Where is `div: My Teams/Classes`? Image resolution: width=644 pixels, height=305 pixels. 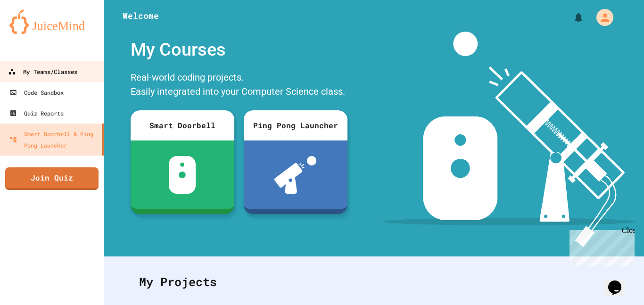 div: My Teams/Classes is located at coordinates (42, 72).